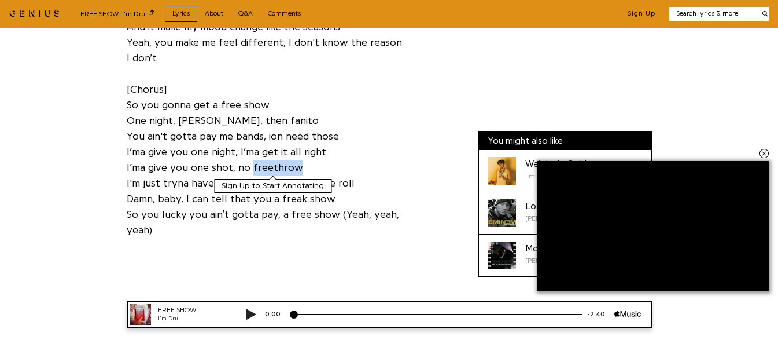 The width and height of the screenshot is (778, 347). I want to click on div: Lose Yourself, so click(553, 206).